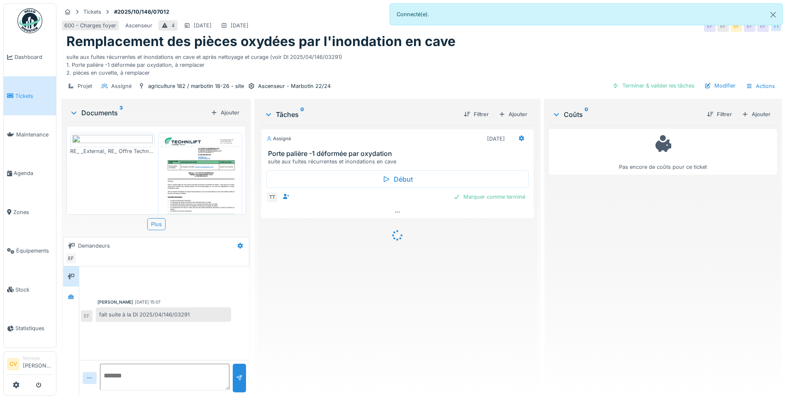 The image size is (787, 399). Describe the element at coordinates (196, 86) in the screenshot. I see `div: agriculture 182 / marbotin 18-26 - site` at that location.